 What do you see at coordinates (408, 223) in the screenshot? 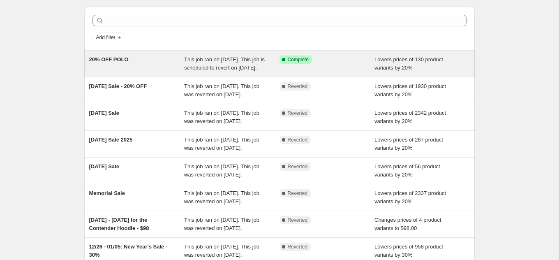
I see `span: Changes prices of 4 product variants to $98.00` at bounding box center [408, 223].